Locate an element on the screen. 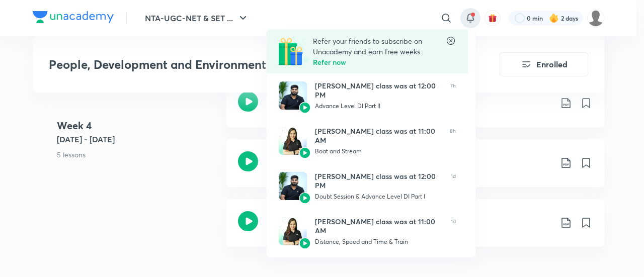 This screenshot has width=644, height=277. div: Advance Level DI Part II is located at coordinates (378, 106).